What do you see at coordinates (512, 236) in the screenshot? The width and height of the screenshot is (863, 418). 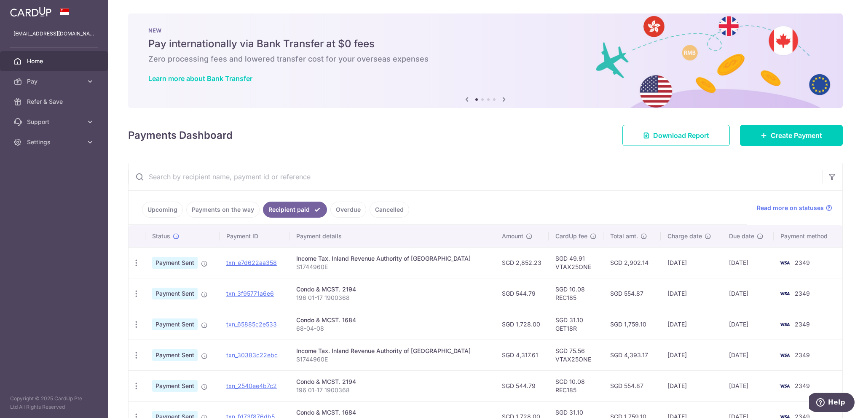 I see `span: Amount` at bounding box center [512, 236].